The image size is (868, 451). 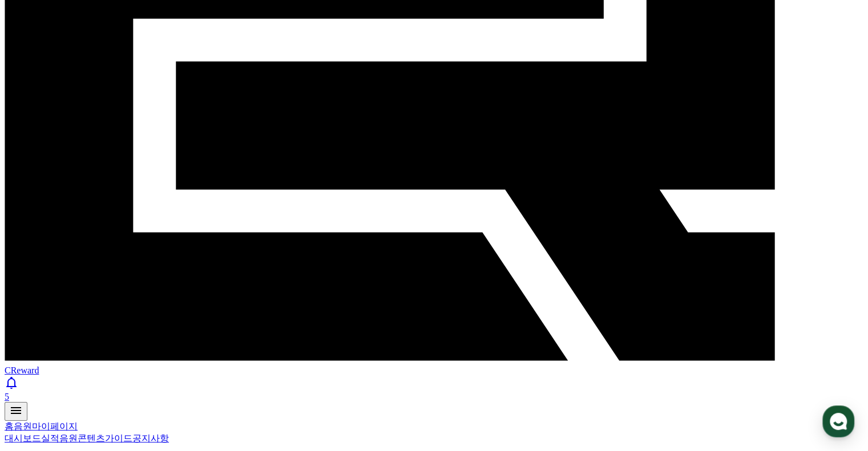 I want to click on a: 마이페이지, so click(x=55, y=426).